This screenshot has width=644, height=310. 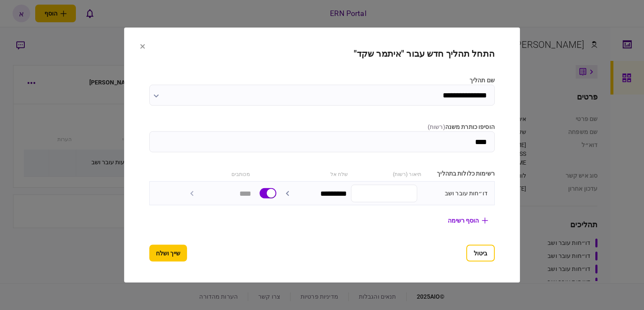 What do you see at coordinates (322, 142) in the screenshot?
I see `input: הוסיפו כותרת משנה` at bounding box center [322, 142].